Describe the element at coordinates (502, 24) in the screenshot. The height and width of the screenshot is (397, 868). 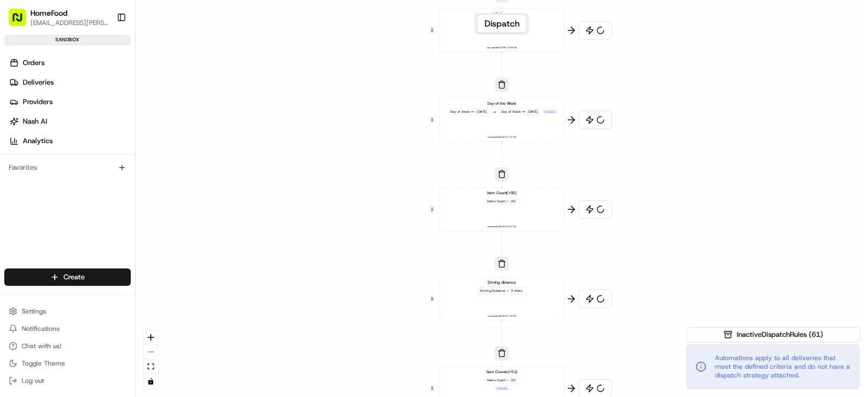
I see `button: Dispatch` at that location.